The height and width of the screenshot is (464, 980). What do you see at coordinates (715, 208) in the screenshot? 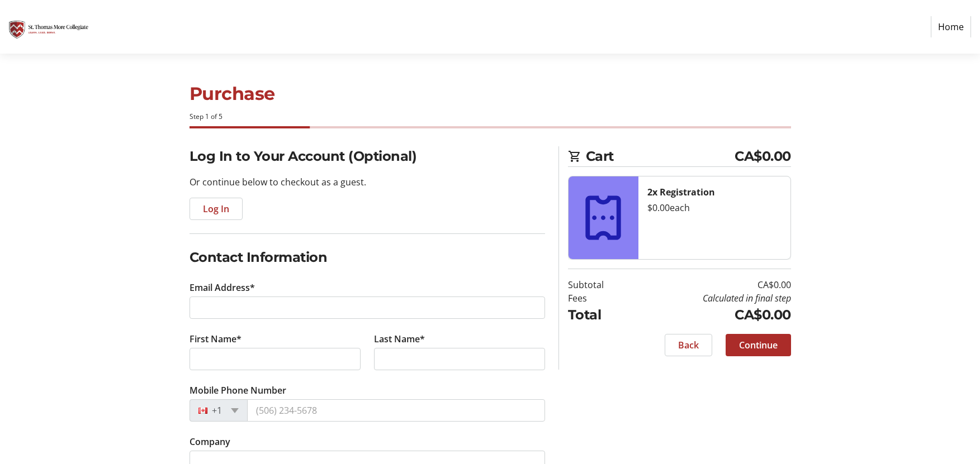
I see `div: $0.00 each` at bounding box center [715, 208].